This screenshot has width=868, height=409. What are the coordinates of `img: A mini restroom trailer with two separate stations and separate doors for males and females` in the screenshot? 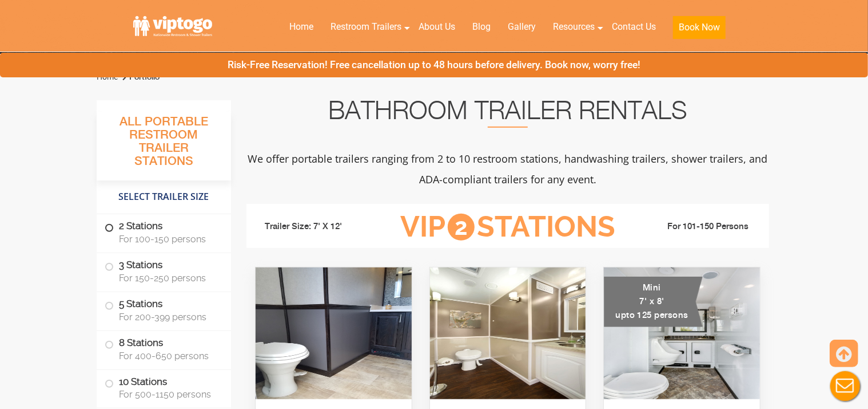 It's located at (682, 333).